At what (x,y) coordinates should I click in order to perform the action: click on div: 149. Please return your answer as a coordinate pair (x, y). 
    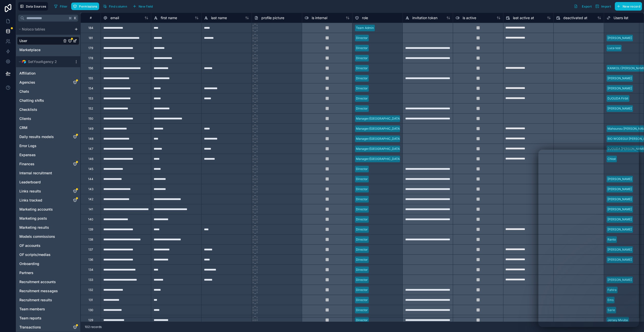
    Looking at the image, I should click on (91, 129).